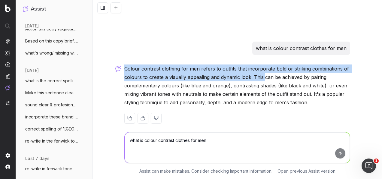 The width and height of the screenshot is (382, 179). What do you see at coordinates (118, 69) in the screenshot?
I see `img: Botify assist logo` at bounding box center [118, 69].